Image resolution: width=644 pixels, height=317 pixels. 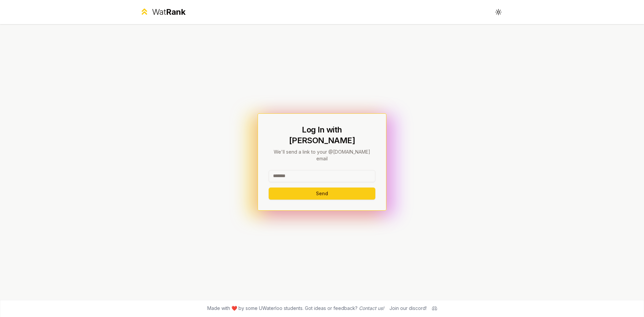 What do you see at coordinates (176, 12) in the screenshot?
I see `span: Rank` at bounding box center [176, 12].